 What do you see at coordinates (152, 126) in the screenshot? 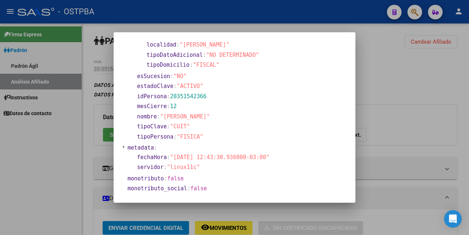
I see `span: tipoClave` at bounding box center [152, 126].